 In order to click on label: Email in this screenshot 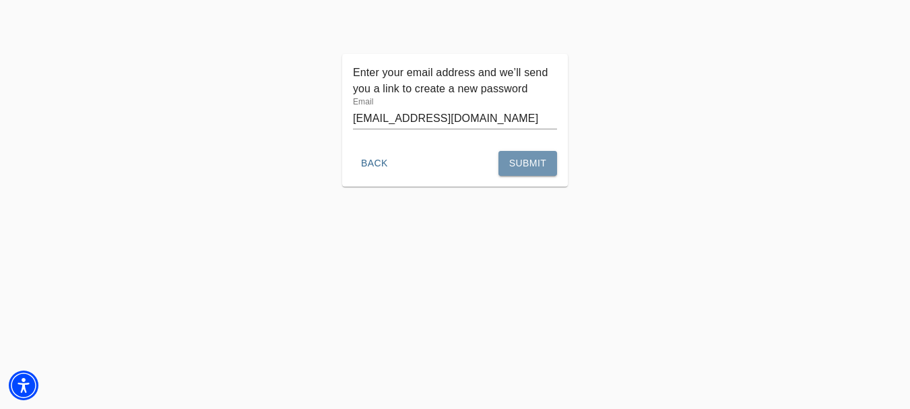, I will do `click(363, 102)`.